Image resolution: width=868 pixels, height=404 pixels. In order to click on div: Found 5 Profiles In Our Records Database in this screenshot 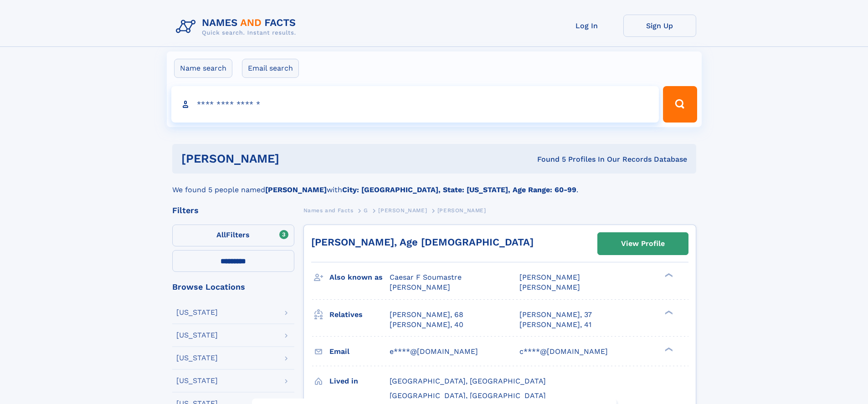, I will do `click(548, 160)`.